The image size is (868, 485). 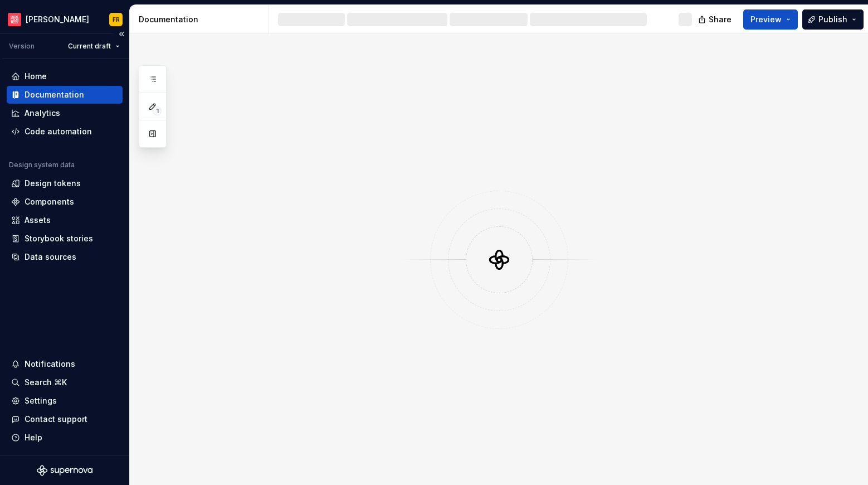 I want to click on button: Current draft, so click(x=94, y=47).